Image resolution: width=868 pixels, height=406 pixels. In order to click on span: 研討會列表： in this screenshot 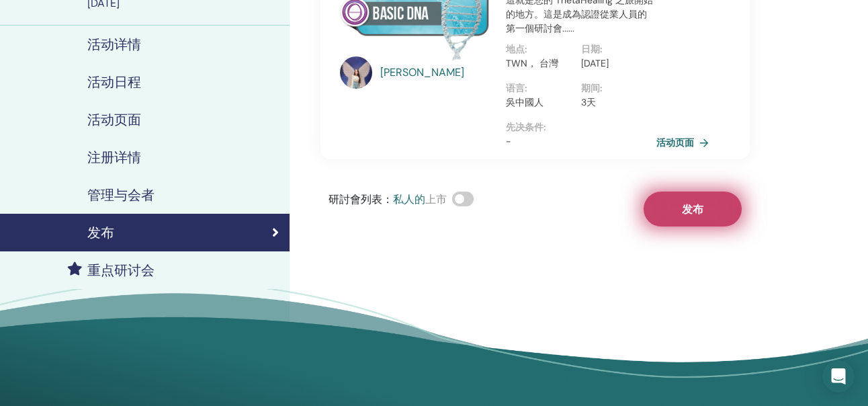, I will do `click(361, 199)`.